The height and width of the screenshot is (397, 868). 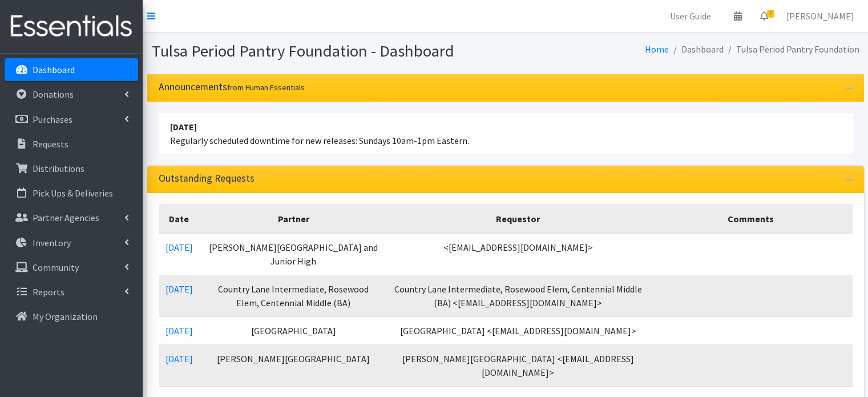 I want to click on p: Inventory, so click(x=52, y=243).